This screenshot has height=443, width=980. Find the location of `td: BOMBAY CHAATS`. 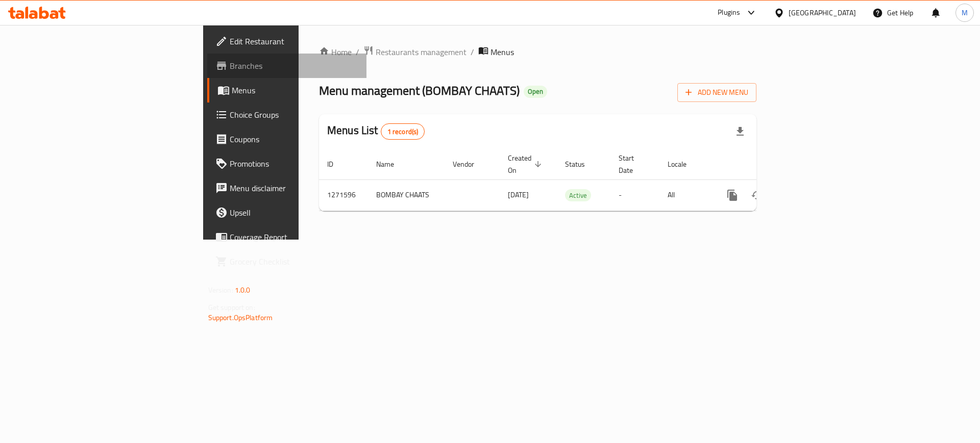

td: BOMBAY CHAATS is located at coordinates (406, 195).